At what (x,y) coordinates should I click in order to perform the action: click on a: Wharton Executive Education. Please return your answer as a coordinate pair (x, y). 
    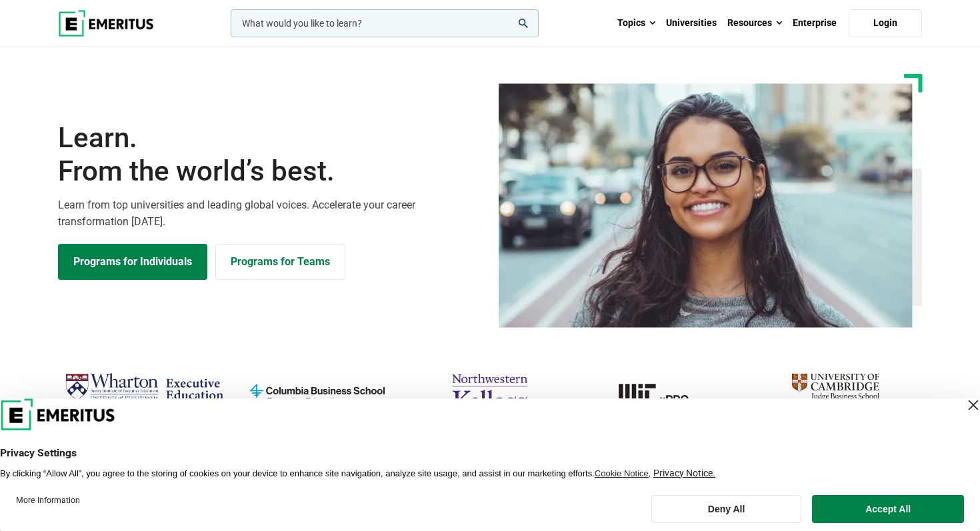
    Looking at the image, I should click on (144, 387).